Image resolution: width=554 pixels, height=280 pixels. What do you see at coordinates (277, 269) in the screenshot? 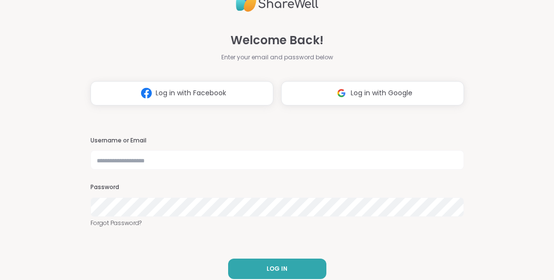
I see `button: LOG IN` at bounding box center [277, 269].